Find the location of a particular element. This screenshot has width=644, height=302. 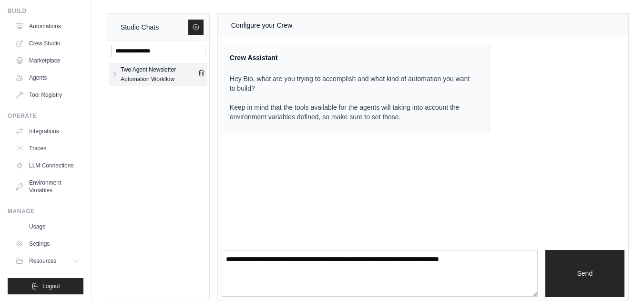

button: Send is located at coordinates (585, 273).